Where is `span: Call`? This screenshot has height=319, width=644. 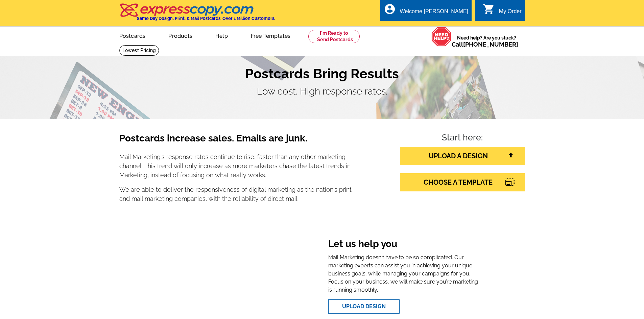
span: Call is located at coordinates (485, 44).